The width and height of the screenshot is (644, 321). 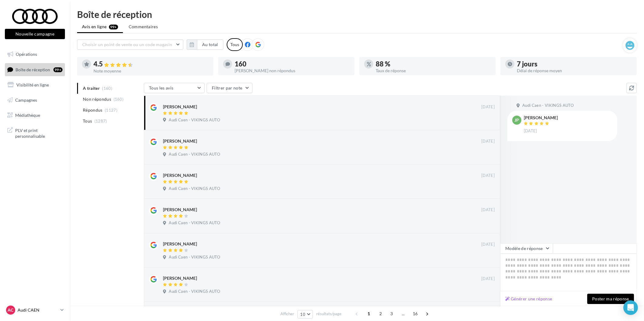 I want to click on span: Commentaires, so click(x=143, y=27).